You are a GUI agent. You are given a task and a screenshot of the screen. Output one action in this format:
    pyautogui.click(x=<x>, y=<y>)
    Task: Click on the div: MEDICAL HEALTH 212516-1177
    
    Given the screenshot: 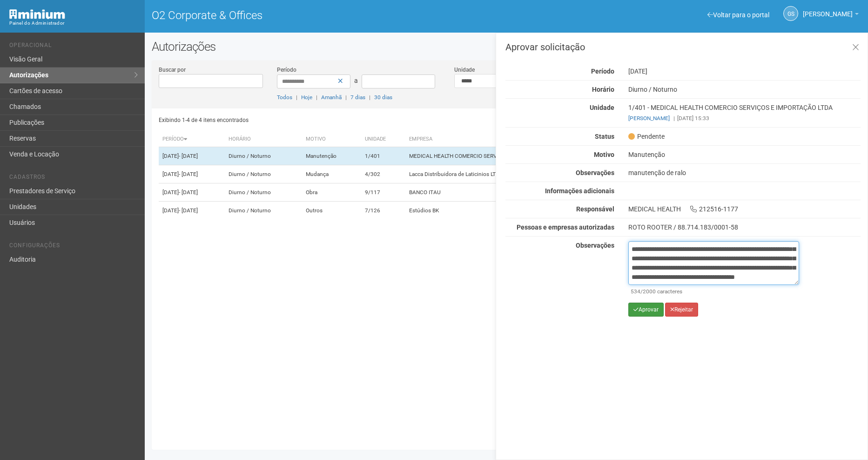 What is the action you would take?
    pyautogui.click(x=744, y=209)
    